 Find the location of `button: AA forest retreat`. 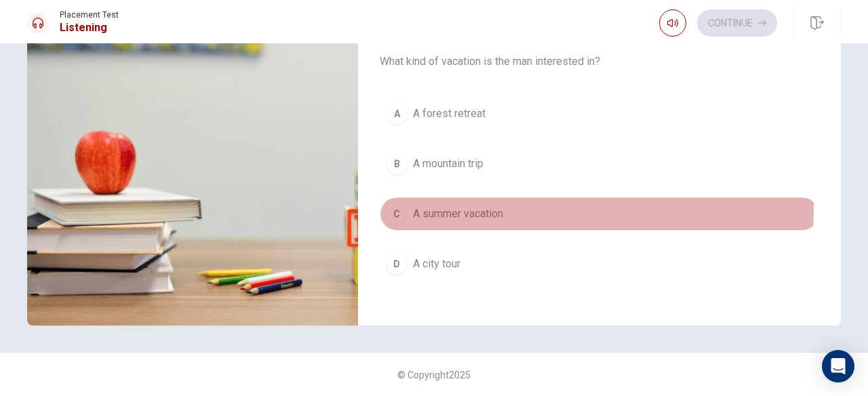

button: AA forest retreat is located at coordinates (599, 114).